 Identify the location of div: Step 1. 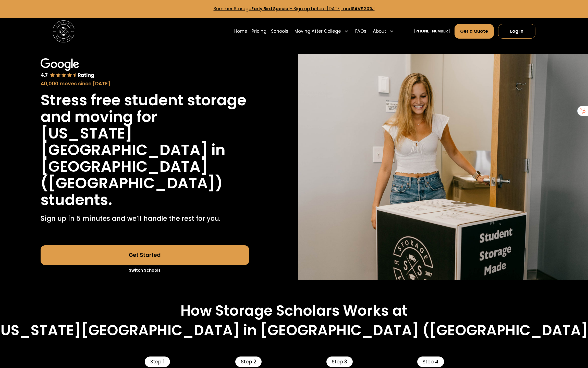
(157, 362).